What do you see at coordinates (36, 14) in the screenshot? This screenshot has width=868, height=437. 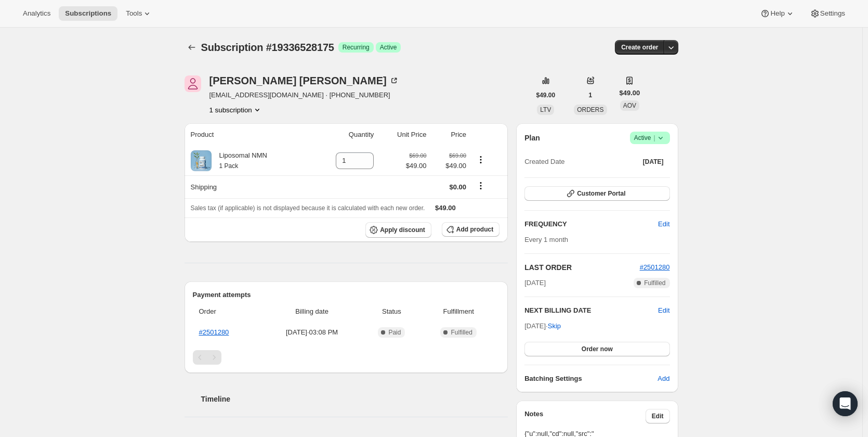 I see `button: Analytics` at bounding box center [36, 14].